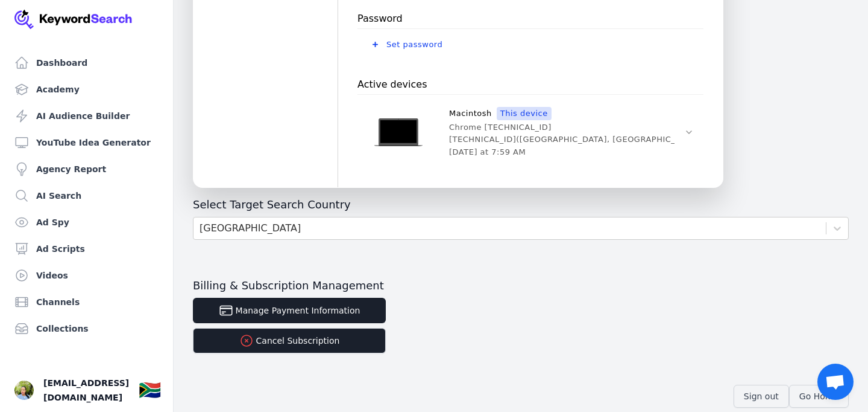  What do you see at coordinates (86, 143) in the screenshot?
I see `a: YouTube Idea Generator` at bounding box center [86, 143].